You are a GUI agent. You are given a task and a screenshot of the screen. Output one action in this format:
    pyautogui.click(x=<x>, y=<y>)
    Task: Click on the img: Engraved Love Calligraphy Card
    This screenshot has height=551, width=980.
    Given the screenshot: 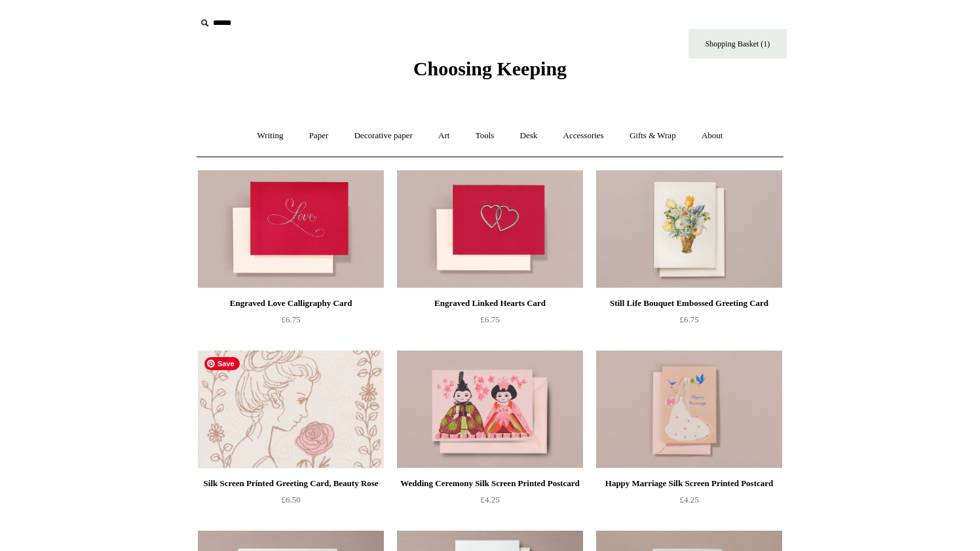 What is the action you would take?
    pyautogui.click(x=291, y=229)
    